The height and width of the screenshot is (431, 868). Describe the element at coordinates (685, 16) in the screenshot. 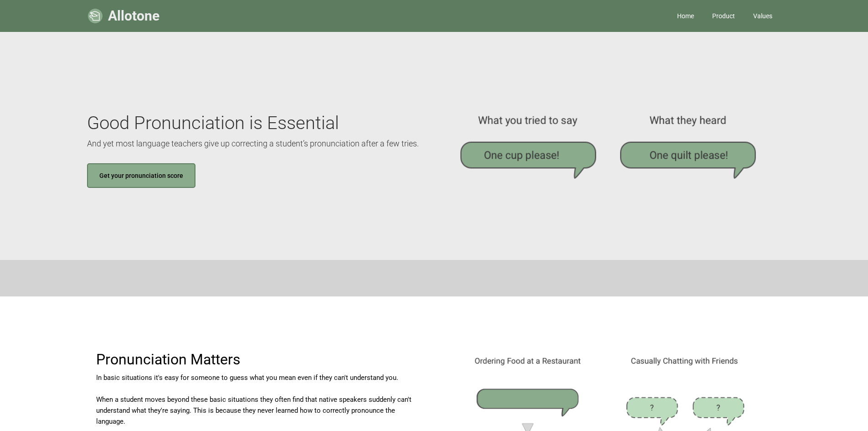

I see `a: Home` at that location.